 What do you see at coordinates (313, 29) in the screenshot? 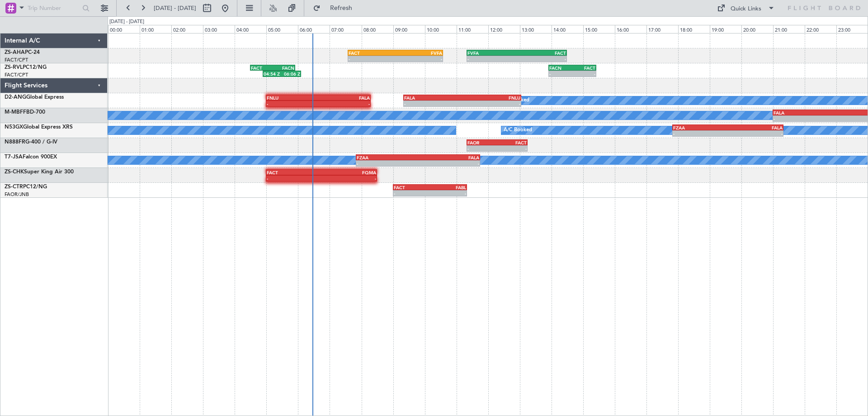
I see `div: 06:00` at bounding box center [313, 29].